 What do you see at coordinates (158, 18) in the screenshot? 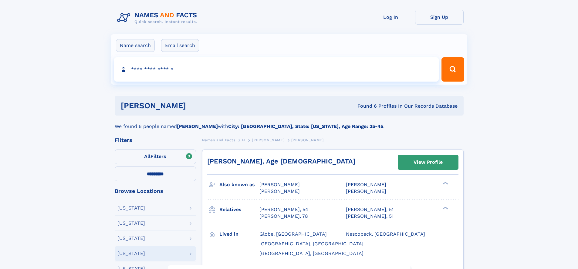
I see `img: Logo Names and Facts` at bounding box center [158, 18].